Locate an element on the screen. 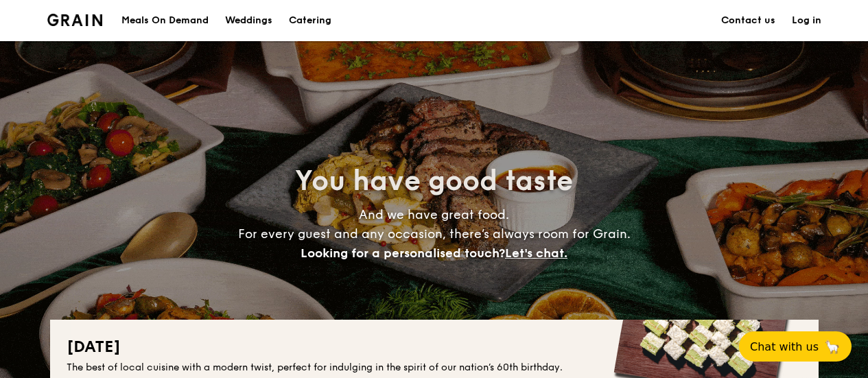 The width and height of the screenshot is (868, 378). img: Grain is located at coordinates (75, 20).